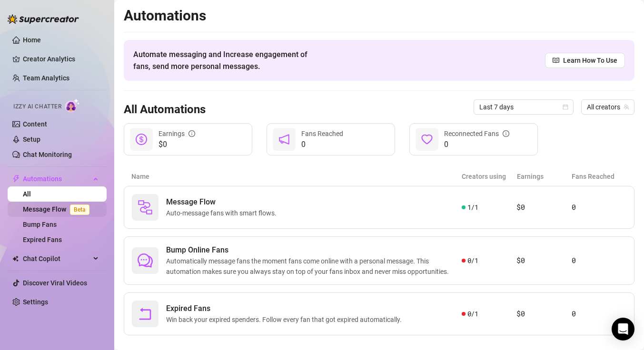 This screenshot has width=644, height=350. I want to click on a: Settings, so click(35, 302).